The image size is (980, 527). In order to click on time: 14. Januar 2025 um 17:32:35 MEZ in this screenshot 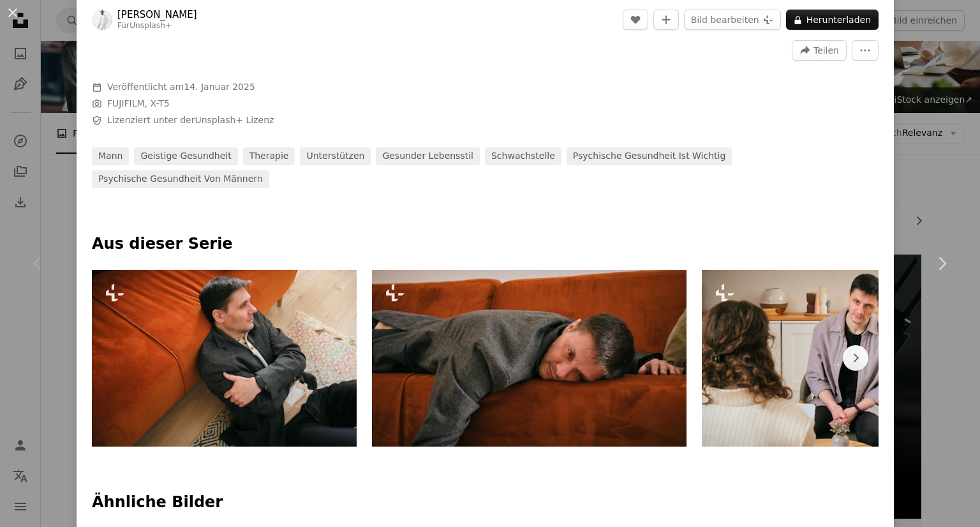, I will do `click(220, 86)`.